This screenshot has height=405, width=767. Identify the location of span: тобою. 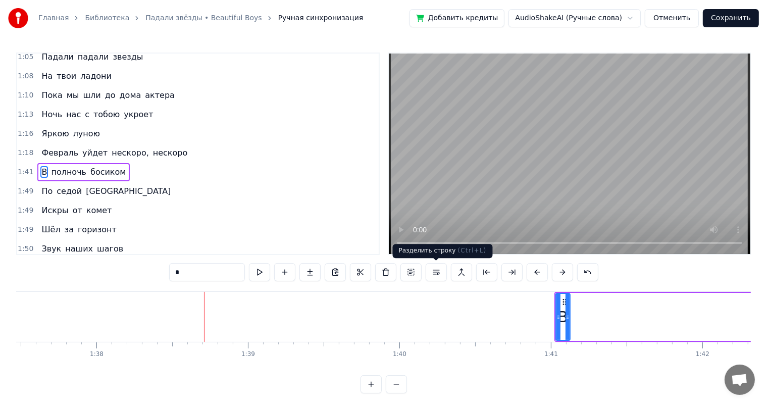
(107, 114).